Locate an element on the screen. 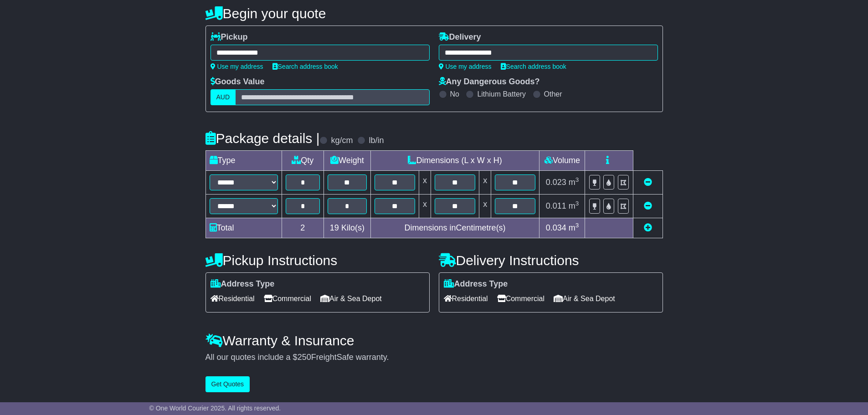  span: © One World Courier 2025. All rights reserved. is located at coordinates (215, 408).